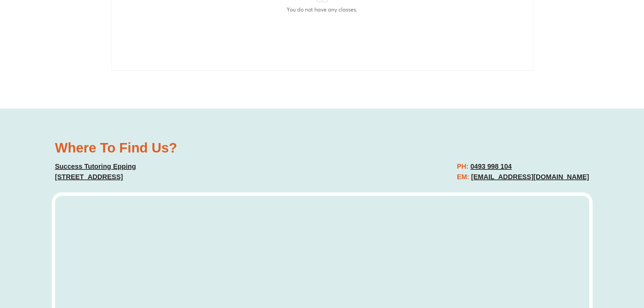 The height and width of the screenshot is (308, 644). I want to click on span: EM:, so click(463, 177).